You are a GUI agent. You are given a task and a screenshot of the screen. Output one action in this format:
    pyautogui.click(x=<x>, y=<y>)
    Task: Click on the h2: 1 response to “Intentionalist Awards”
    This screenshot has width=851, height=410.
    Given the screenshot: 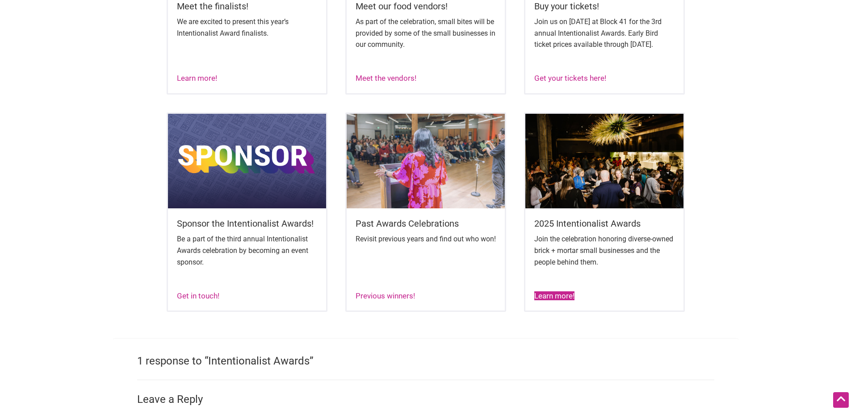 What is the action you would take?
    pyautogui.click(x=426, y=362)
    